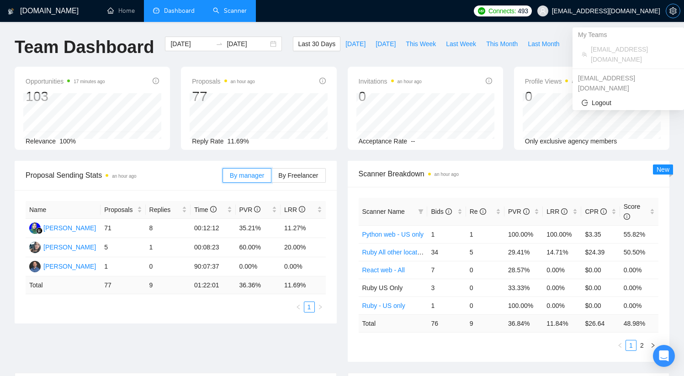 The width and height of the screenshot is (684, 376). I want to click on td: 7, so click(447, 270).